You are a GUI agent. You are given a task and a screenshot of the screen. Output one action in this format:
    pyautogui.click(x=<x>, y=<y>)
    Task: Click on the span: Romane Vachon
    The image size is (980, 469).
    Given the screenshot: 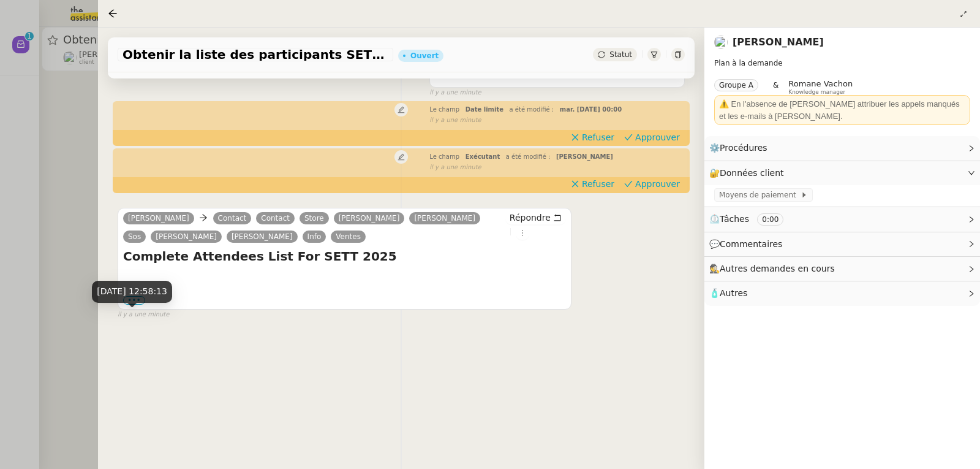 What is the action you would take?
    pyautogui.click(x=820, y=83)
    